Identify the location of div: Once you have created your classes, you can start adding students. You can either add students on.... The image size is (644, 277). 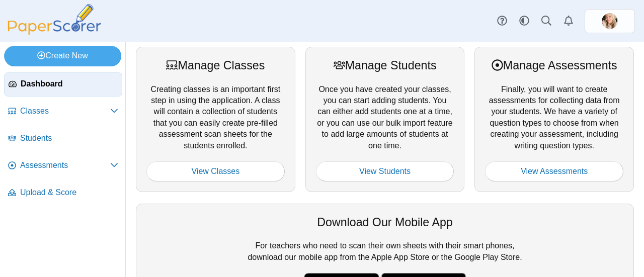
(385, 119).